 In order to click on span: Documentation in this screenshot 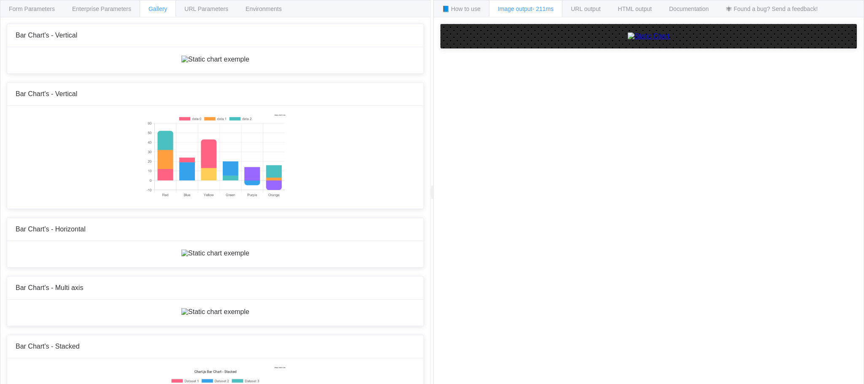, I will do `click(689, 9)`.